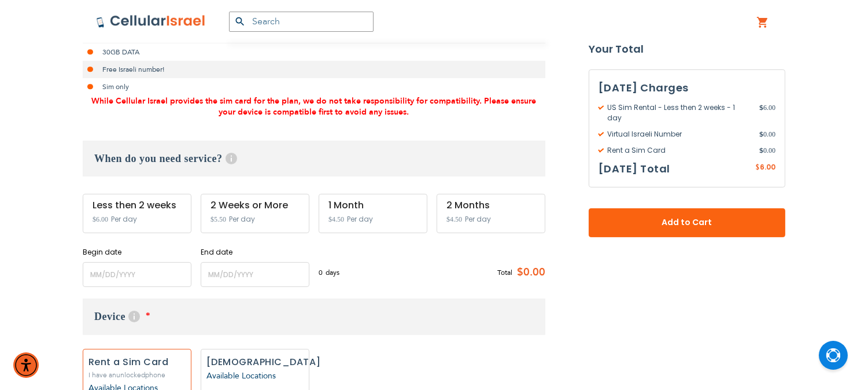 The height and width of the screenshot is (390, 868). What do you see at coordinates (679, 134) in the screenshot?
I see `span: Virtual Israeli Number` at bounding box center [679, 134].